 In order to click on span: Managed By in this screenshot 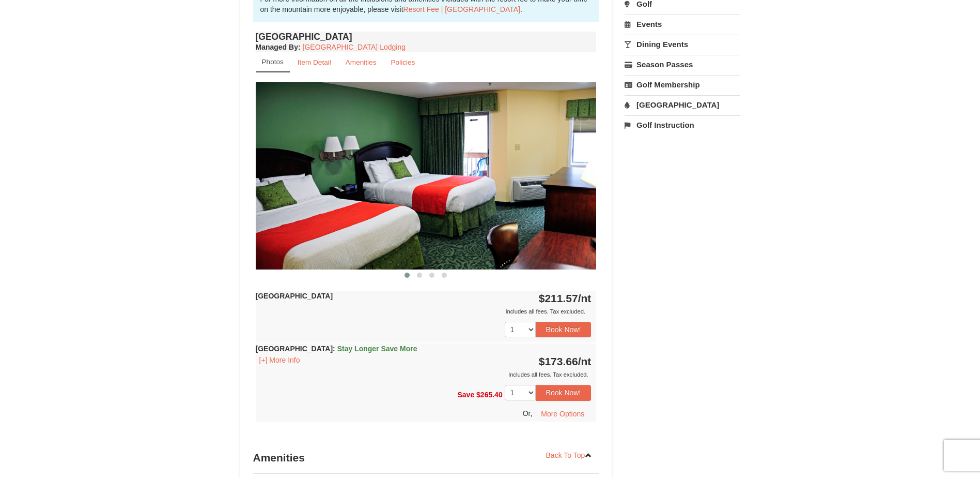, I will do `click(277, 47)`.